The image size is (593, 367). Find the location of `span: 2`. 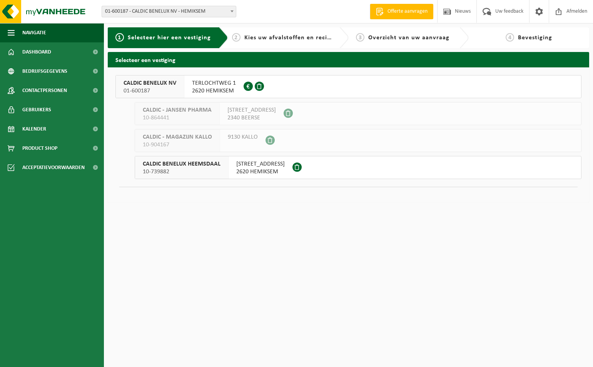

span: 2 is located at coordinates (236, 37).